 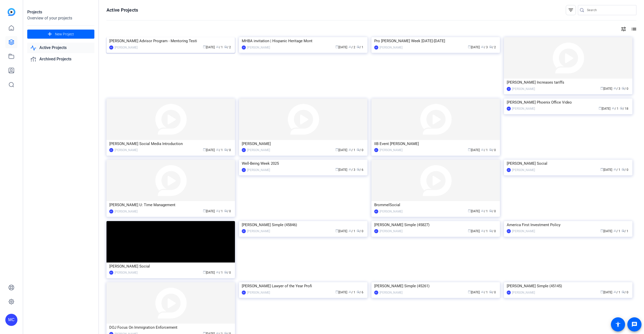 I want to click on mat-icon: list, so click(x=633, y=29).